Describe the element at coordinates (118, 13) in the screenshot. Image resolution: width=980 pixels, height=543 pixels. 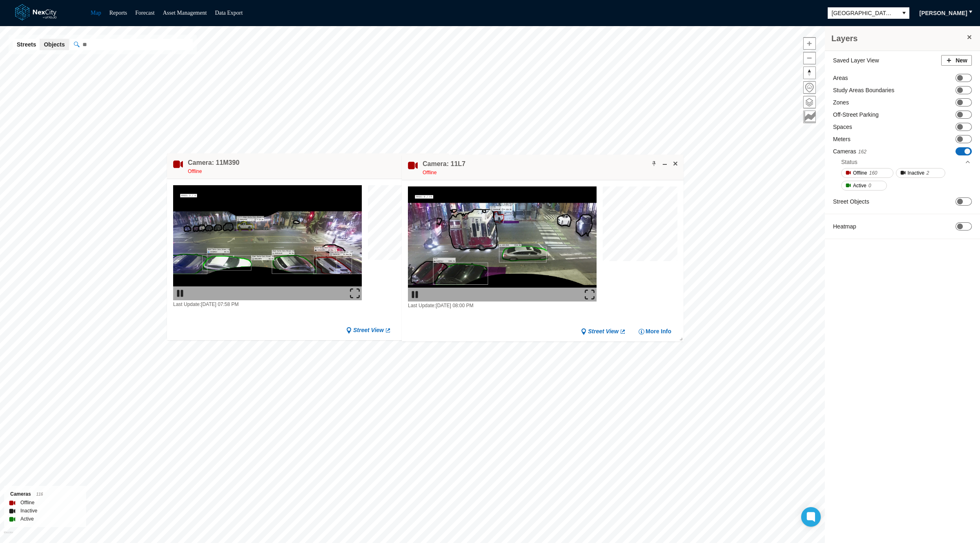
I see `a: Reports` at that location.